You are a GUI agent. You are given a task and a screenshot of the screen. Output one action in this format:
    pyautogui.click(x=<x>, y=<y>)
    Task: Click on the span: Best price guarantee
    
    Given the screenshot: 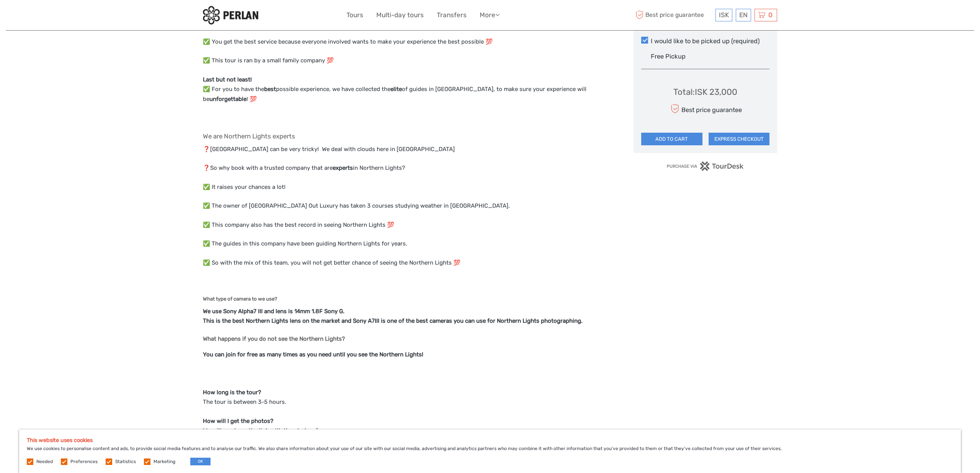 What is the action you would take?
    pyautogui.click(x=674, y=15)
    